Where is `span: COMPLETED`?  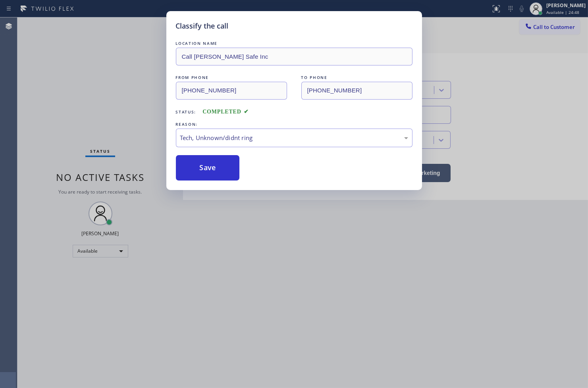 span: COMPLETED is located at coordinates (225, 112).